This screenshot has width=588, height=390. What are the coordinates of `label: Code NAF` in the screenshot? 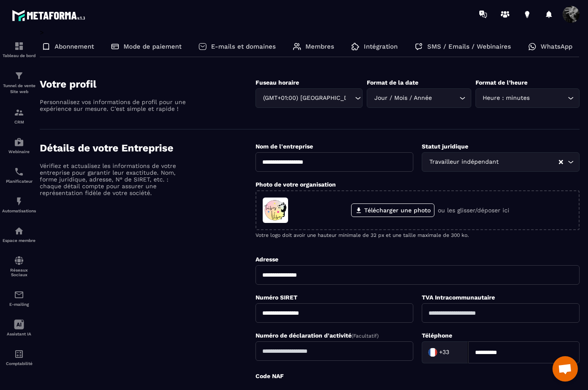 It's located at (269, 376).